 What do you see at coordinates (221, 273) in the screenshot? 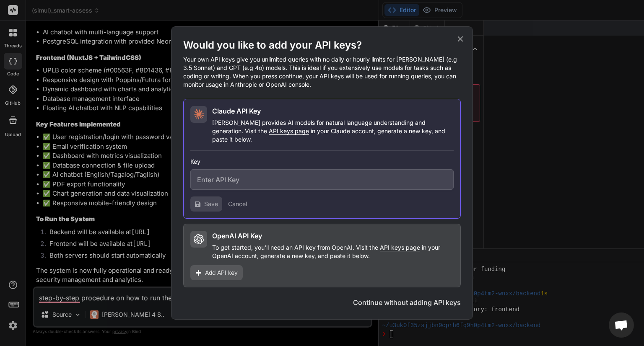
I see `span: Add API key` at bounding box center [221, 273].